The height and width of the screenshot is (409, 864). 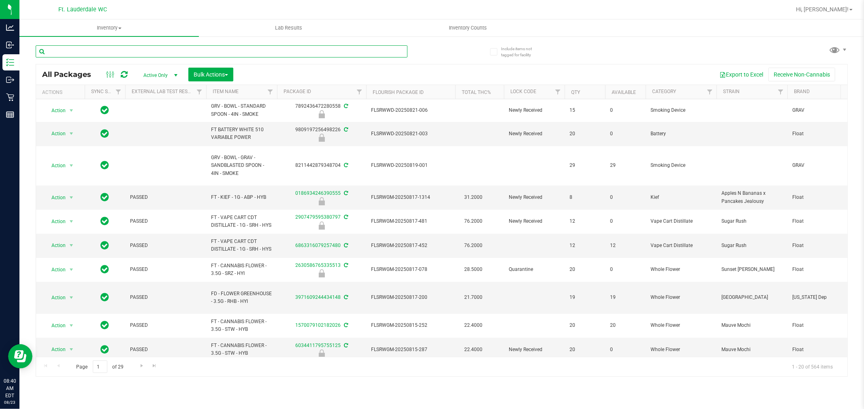 What do you see at coordinates (109, 28) in the screenshot?
I see `span: Inventory` at bounding box center [109, 28].